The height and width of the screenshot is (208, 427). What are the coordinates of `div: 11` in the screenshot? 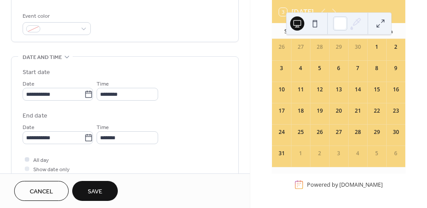 It's located at (301, 90).